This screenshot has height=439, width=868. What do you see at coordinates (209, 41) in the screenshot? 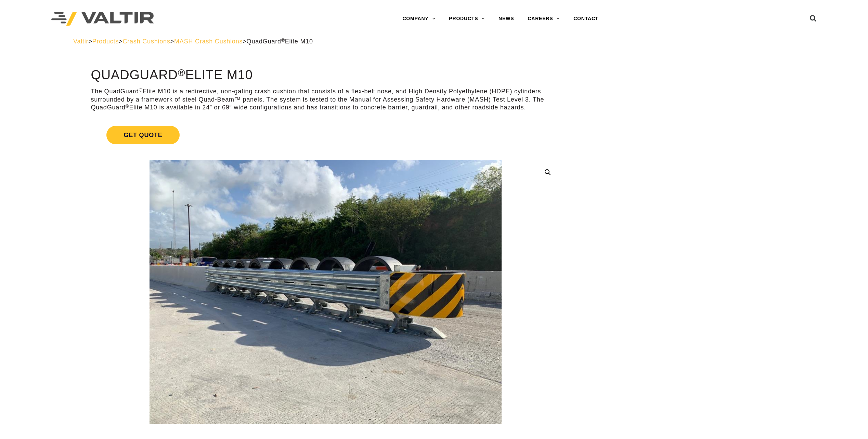
I see `span: MASH Crash Cushions` at bounding box center [209, 41].